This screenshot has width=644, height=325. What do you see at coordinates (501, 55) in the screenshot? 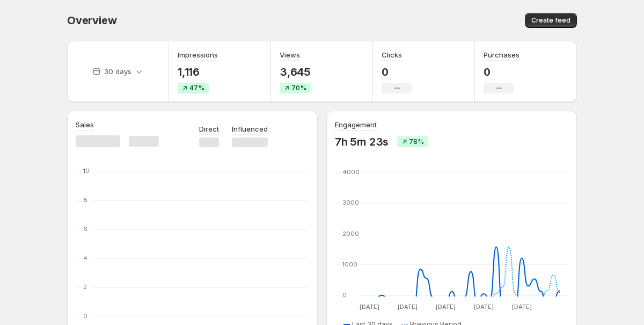
I see `h3: Purchases` at bounding box center [501, 55].